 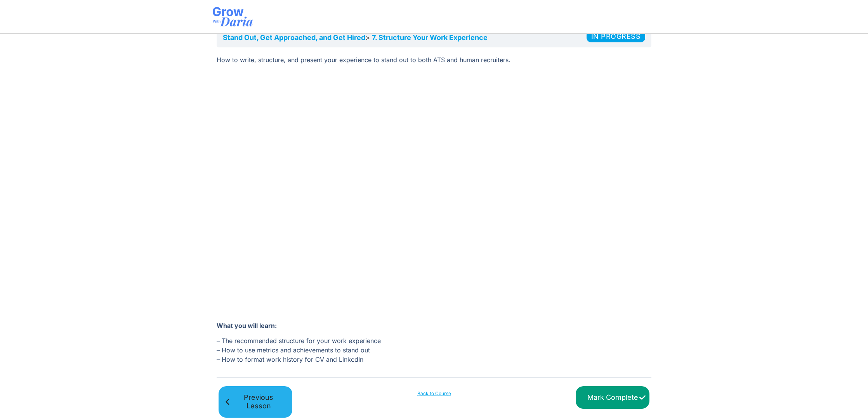 I want to click on strong: What you will learn:, so click(x=246, y=326).